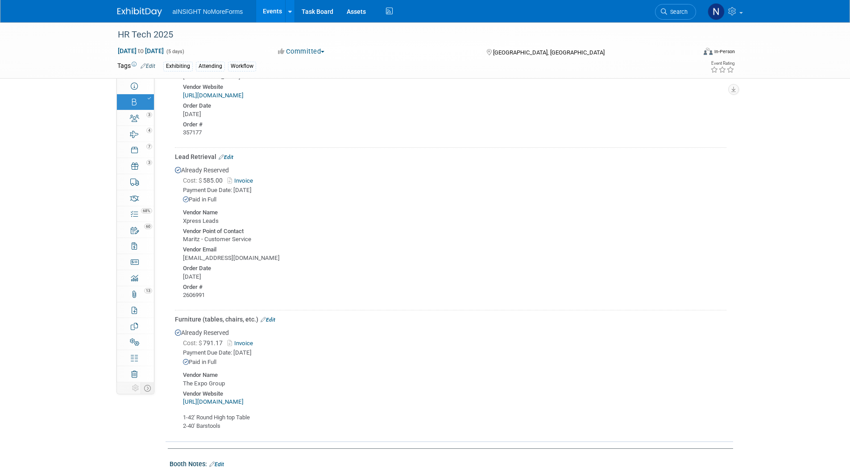  Describe the element at coordinates (135, 229) in the screenshot. I see `a: 60` at that location.